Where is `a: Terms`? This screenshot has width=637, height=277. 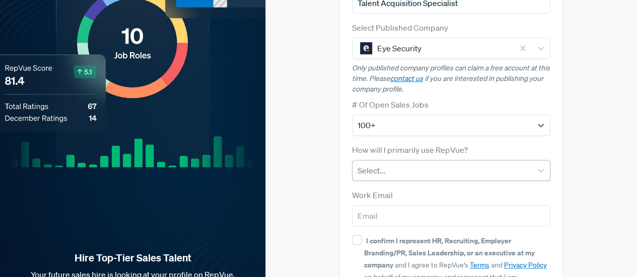 a: Terms is located at coordinates (479, 265).